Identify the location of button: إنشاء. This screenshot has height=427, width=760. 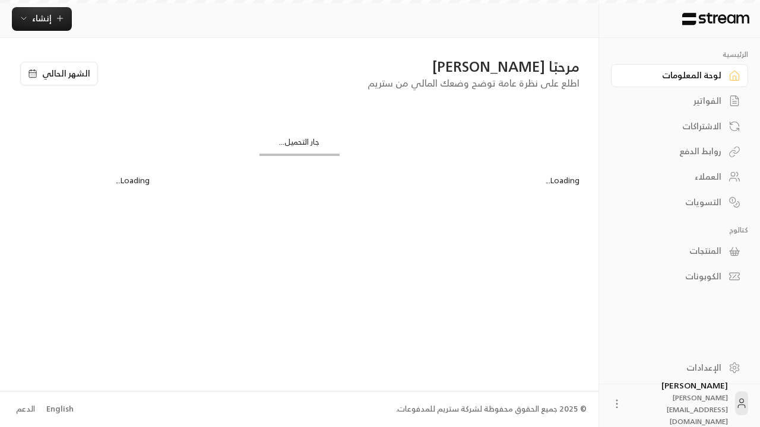
(42, 19).